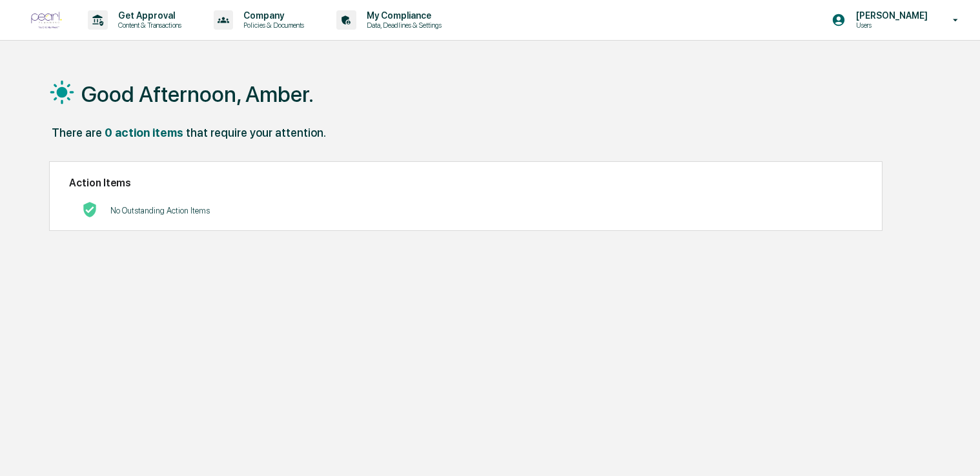 This screenshot has height=476, width=980. What do you see at coordinates (90, 210) in the screenshot?
I see `img: No Actions logo` at bounding box center [90, 210].